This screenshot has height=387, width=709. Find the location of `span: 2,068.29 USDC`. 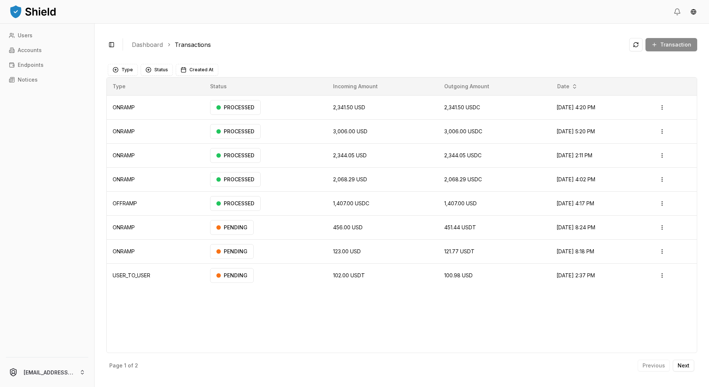

span: 2,068.29 USDC is located at coordinates (463, 179).